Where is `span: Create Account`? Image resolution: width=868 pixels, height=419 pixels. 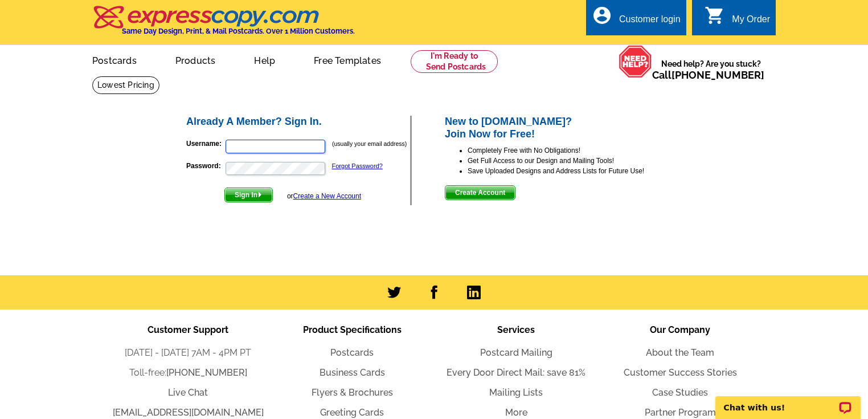
span: Create Account is located at coordinates (480, 192).